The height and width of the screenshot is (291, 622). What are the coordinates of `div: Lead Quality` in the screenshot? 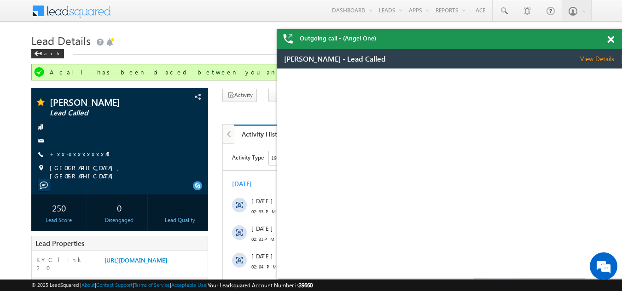 It's located at (179, 220).